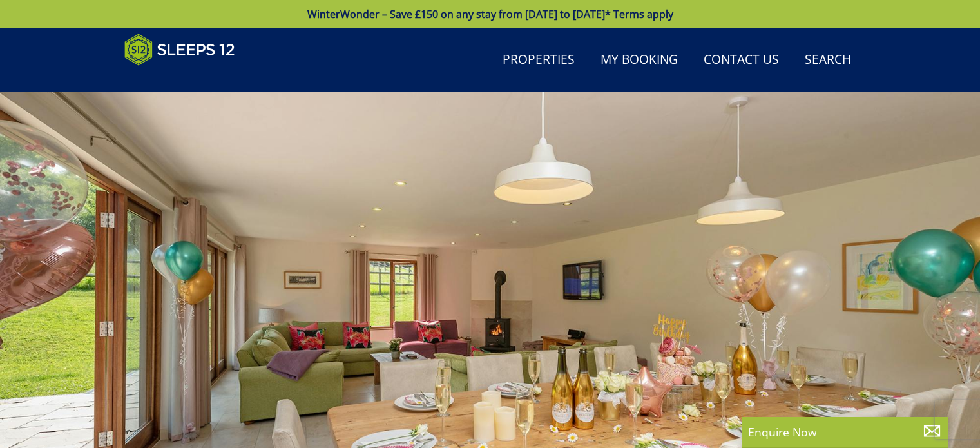  Describe the element at coordinates (827, 60) in the screenshot. I see `a: Search` at that location.